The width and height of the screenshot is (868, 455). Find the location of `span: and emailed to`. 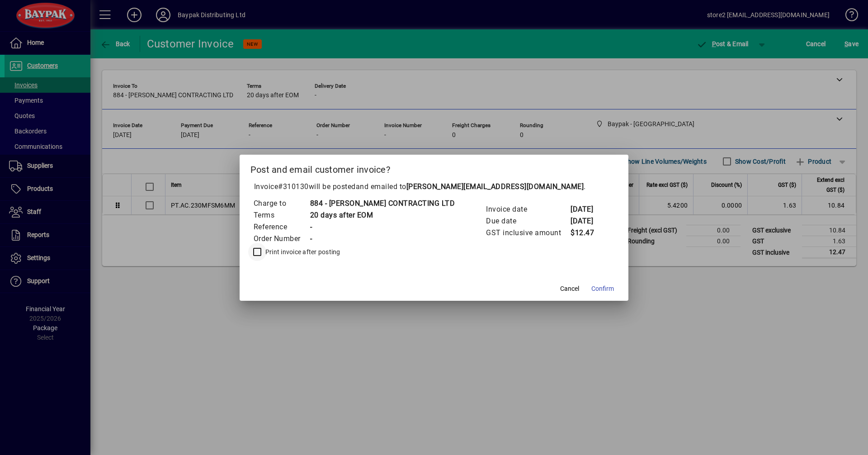

span: and emailed to is located at coordinates (470, 186).